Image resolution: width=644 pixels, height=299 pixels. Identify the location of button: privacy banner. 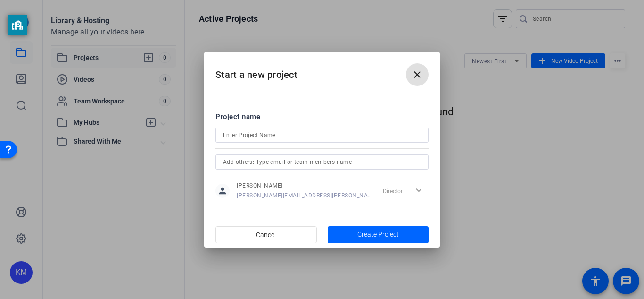
(18, 25).